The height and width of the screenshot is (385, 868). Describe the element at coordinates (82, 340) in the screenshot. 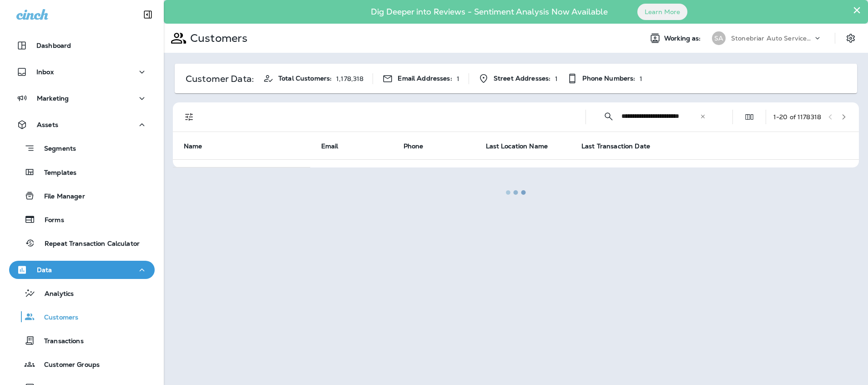

I see `button: Transactions` at that location.